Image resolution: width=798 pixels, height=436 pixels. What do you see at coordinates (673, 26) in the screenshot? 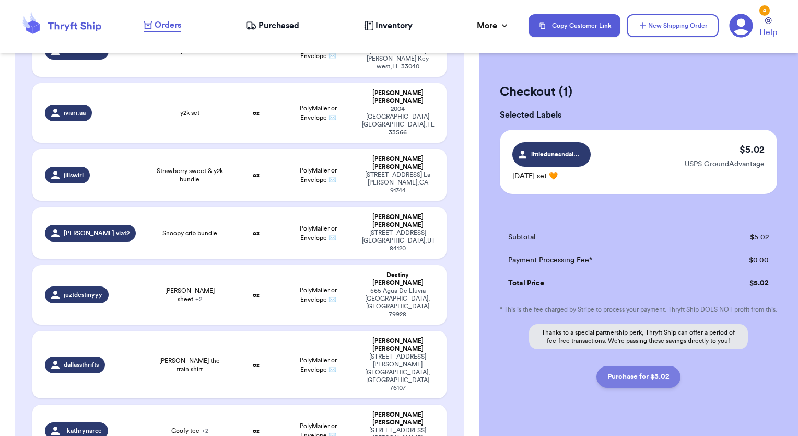
I see `button: New Shipping Order` at bounding box center [673, 26].